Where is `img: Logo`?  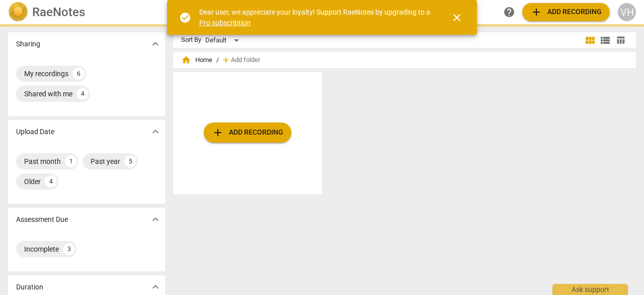
img: Logo is located at coordinates (18, 12).